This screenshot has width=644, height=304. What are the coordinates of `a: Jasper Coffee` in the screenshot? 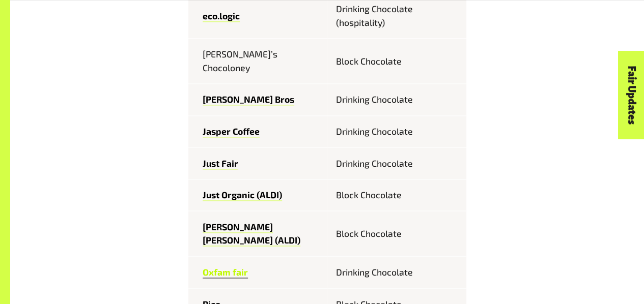 It's located at (231, 131).